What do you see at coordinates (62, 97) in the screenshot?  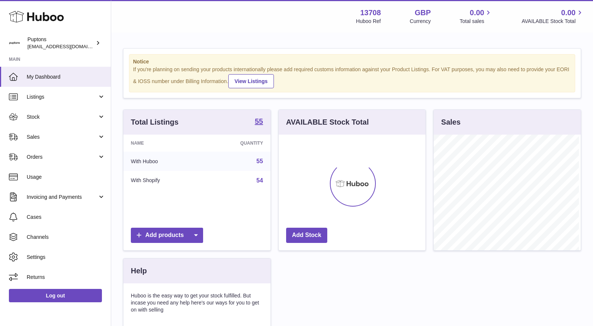 I see `span: Listings` at bounding box center [62, 97].